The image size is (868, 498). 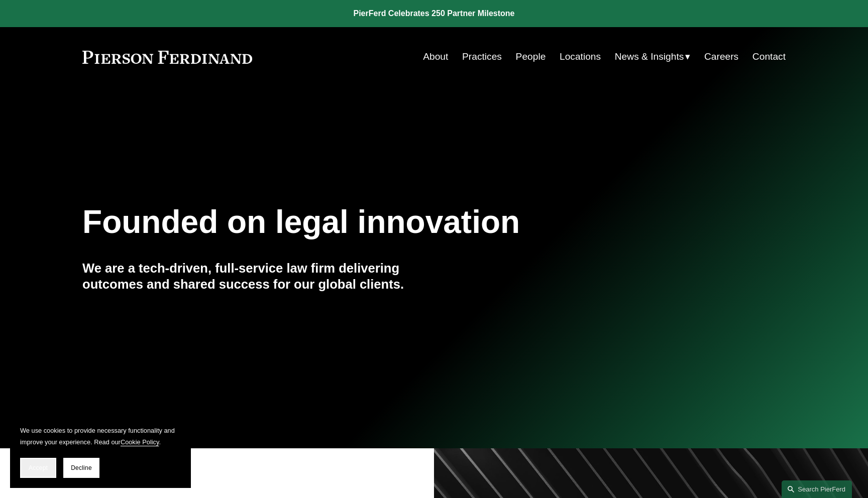 I want to click on button: Decline, so click(x=81, y=468).